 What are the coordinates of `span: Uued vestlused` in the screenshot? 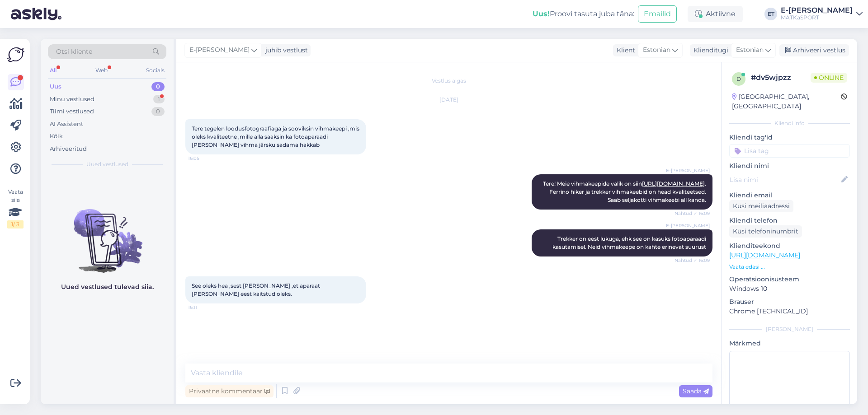 It's located at (107, 165).